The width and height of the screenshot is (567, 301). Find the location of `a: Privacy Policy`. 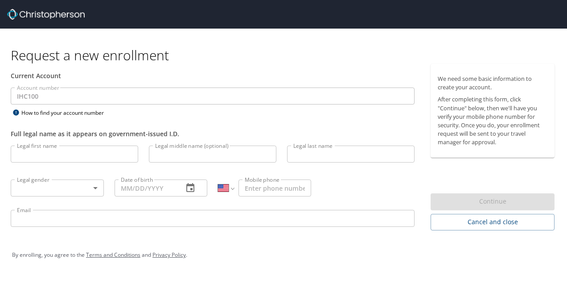

a: Privacy Policy is located at coordinates (169, 254).